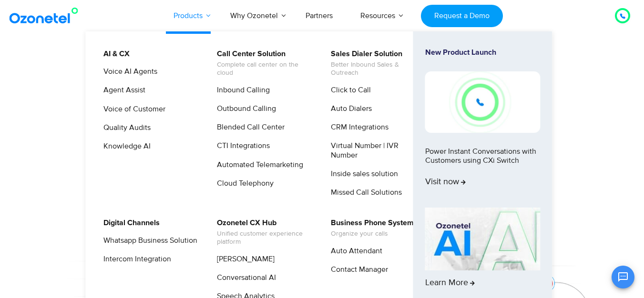 The image size is (644, 298). Describe the element at coordinates (264, 69) in the screenshot. I see `span: Complete call center on the cloud` at that location.